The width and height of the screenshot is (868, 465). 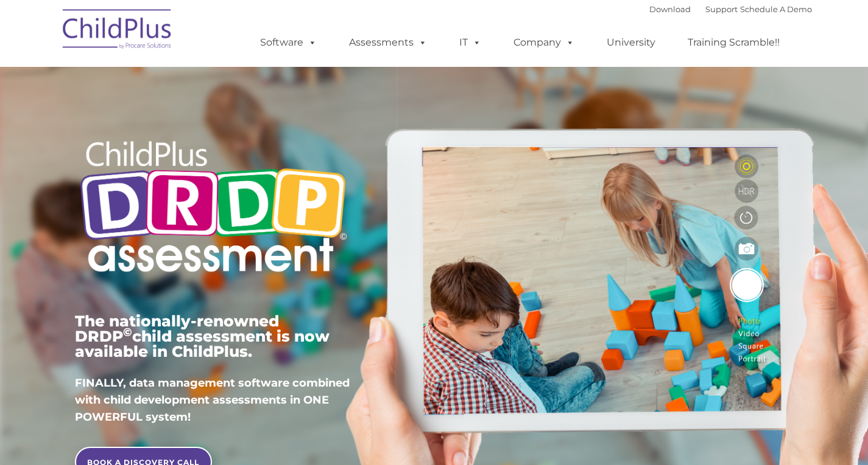 I want to click on a: Company, so click(x=543, y=43).